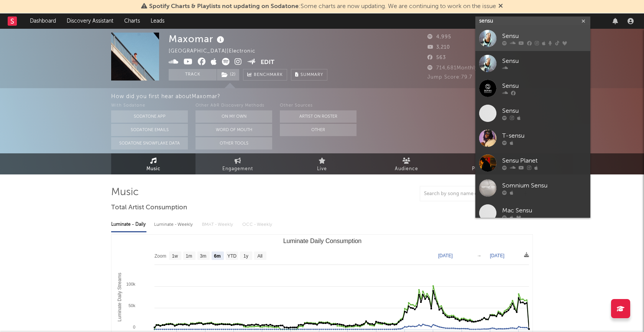 This screenshot has width=644, height=332. I want to click on span: Dismiss, so click(501, 7).